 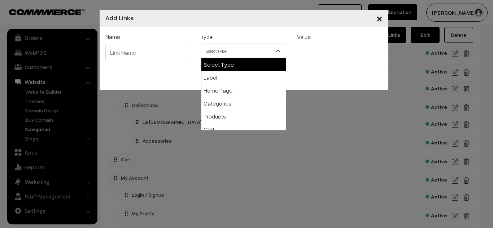 What do you see at coordinates (243, 116) in the screenshot?
I see `li: Products` at bounding box center [243, 116].